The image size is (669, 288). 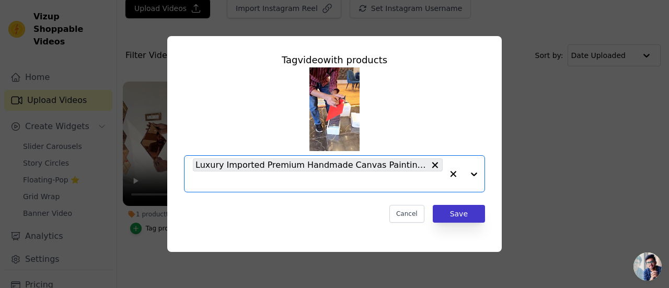 I want to click on img: tn-29cdce91c8034a9486b46c4182993e7f.png, so click(x=334, y=109).